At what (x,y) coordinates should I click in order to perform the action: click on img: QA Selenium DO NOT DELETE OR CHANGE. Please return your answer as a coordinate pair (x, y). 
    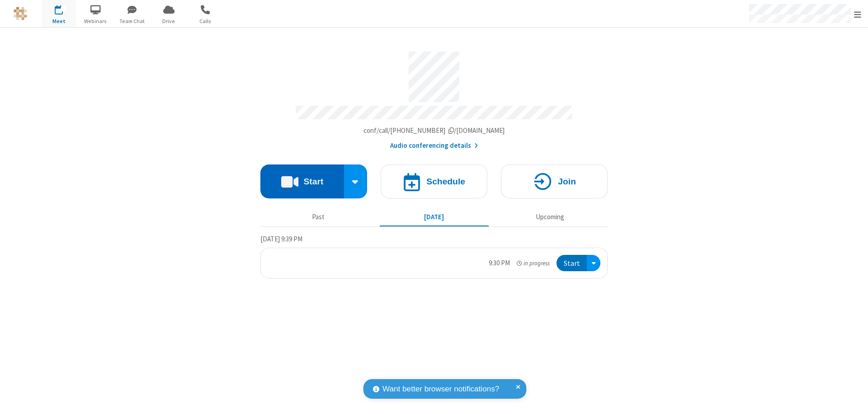
    Looking at the image, I should click on (20, 13).